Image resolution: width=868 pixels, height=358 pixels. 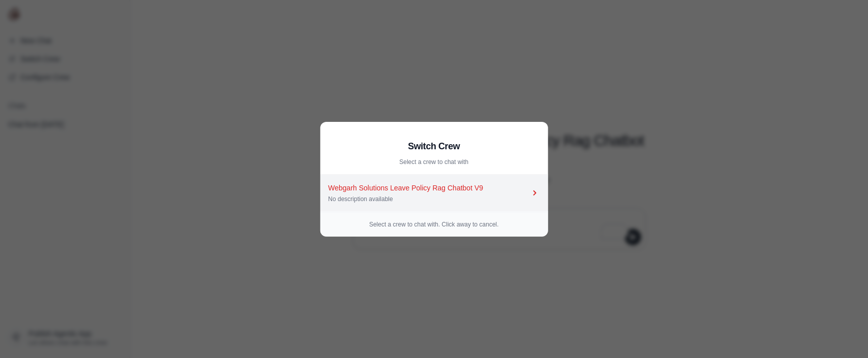 What do you see at coordinates (843, 334) in the screenshot?
I see `div: Chat Widget` at bounding box center [843, 334].